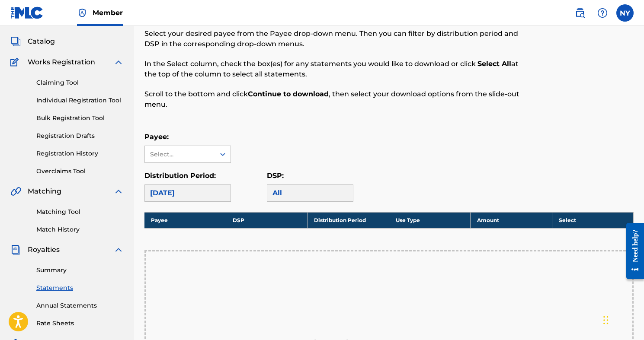 The image size is (644, 340). Describe the element at coordinates (15, 250) in the screenshot. I see `img: Royalties` at that location.